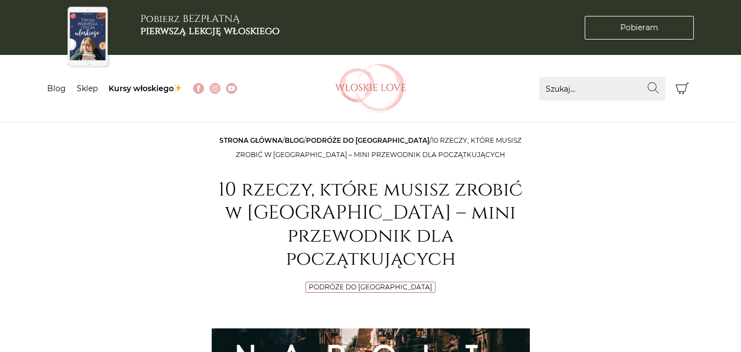 This screenshot has width=741, height=352. Describe the element at coordinates (210, 31) in the screenshot. I see `b: pierwszą lekcję włoskiego` at that location.